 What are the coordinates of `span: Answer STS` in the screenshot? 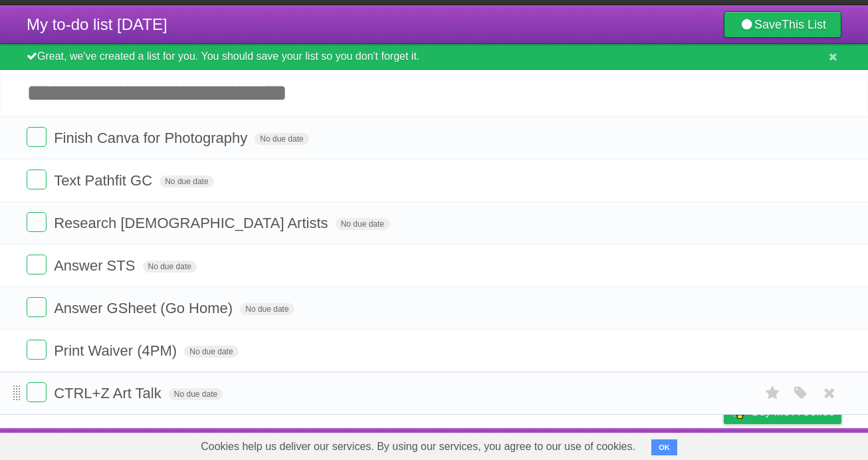 It's located at (96, 265).